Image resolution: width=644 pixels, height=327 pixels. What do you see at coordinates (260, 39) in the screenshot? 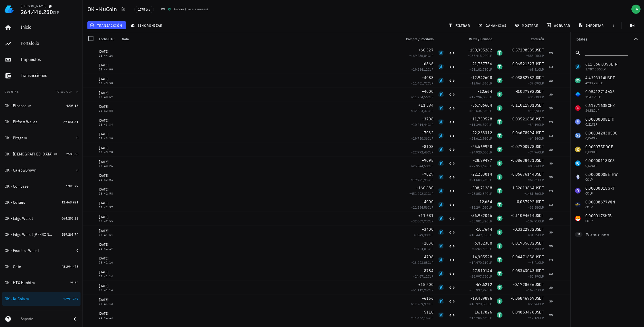
I see `div: Nota` at bounding box center [260, 39].